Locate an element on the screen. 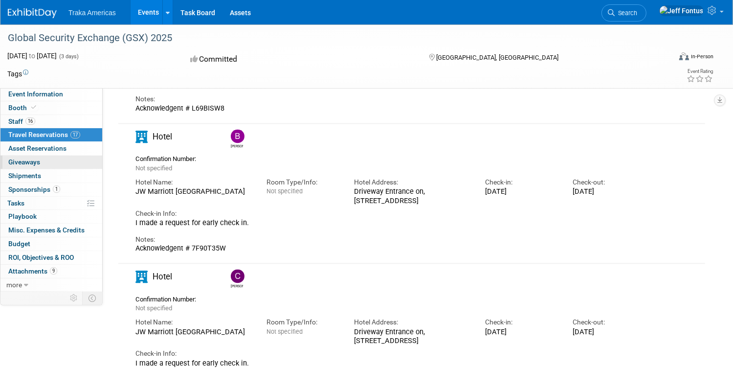  a: Staff16 is located at coordinates (51, 121).